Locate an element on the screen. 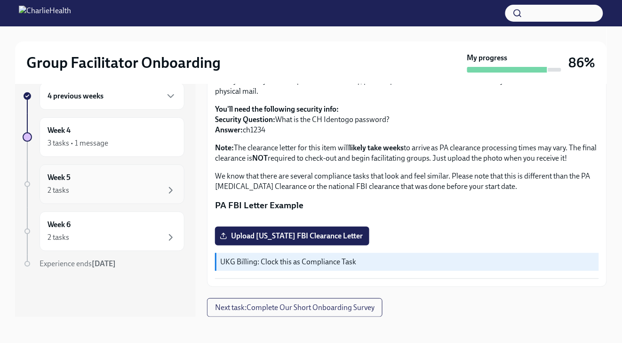 Image resolution: width=622 pixels, height=343 pixels. img: CharlieHealth is located at coordinates (45, 13).